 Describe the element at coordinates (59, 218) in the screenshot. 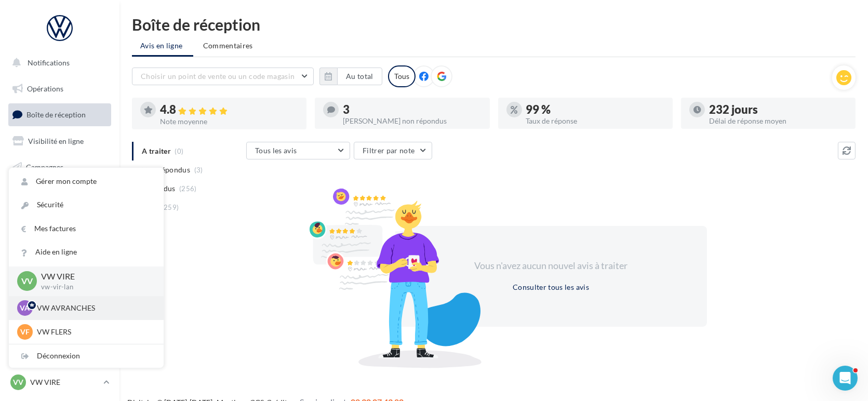

I see `a: Médiathèque` at that location.